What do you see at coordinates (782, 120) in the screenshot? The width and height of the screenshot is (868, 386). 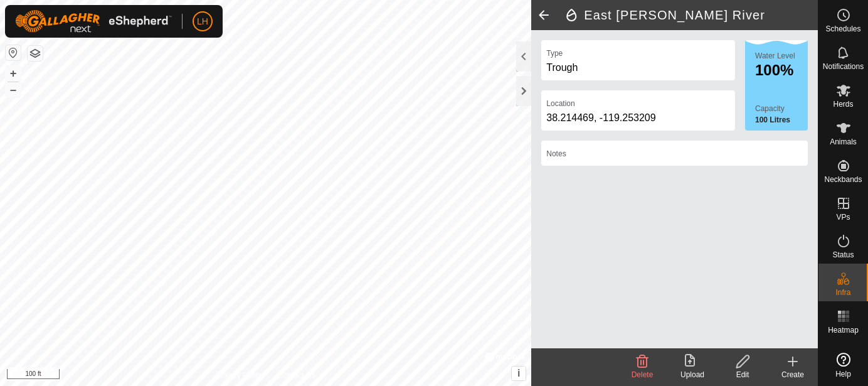 I see `label: 100 Litres` at bounding box center [782, 120].